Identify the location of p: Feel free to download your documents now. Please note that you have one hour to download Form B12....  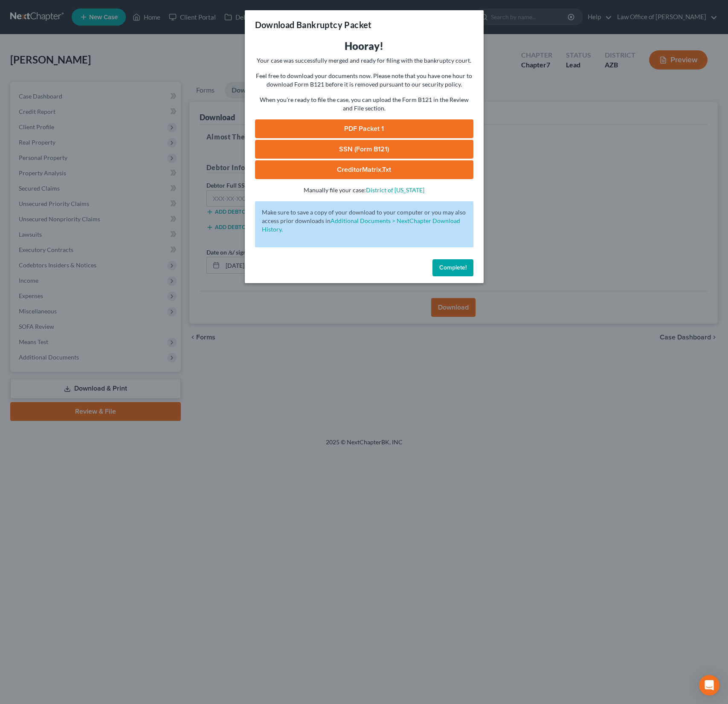
(364, 80).